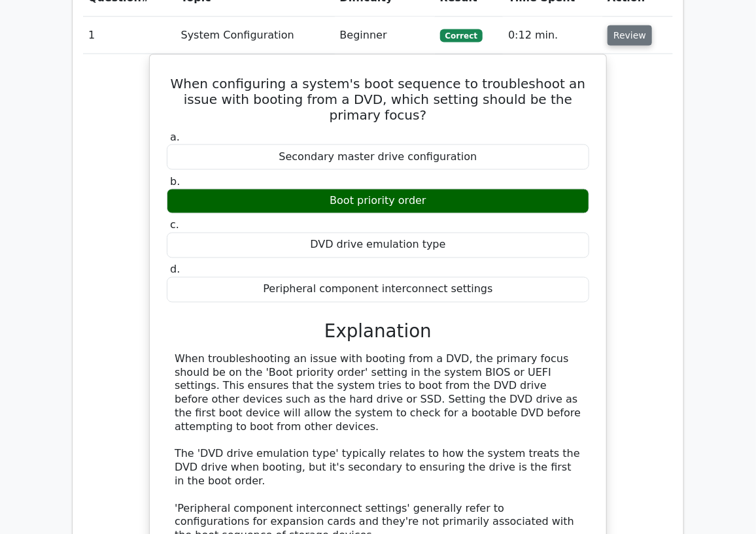 The height and width of the screenshot is (534, 756). What do you see at coordinates (378, 245) in the screenshot?
I see `div: DVD drive emulation type` at bounding box center [378, 245].